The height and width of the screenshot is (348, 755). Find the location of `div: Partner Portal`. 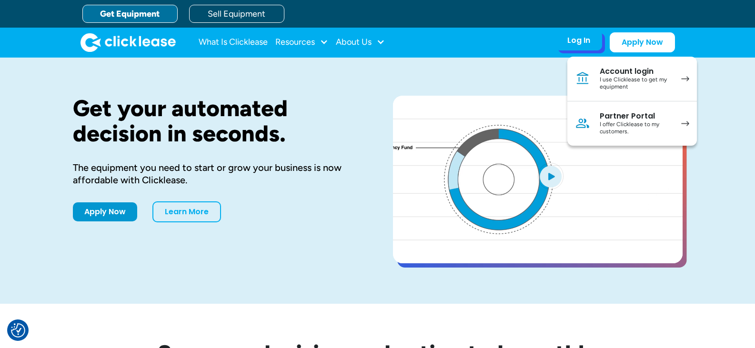

div: Partner Portal is located at coordinates (635, 116).